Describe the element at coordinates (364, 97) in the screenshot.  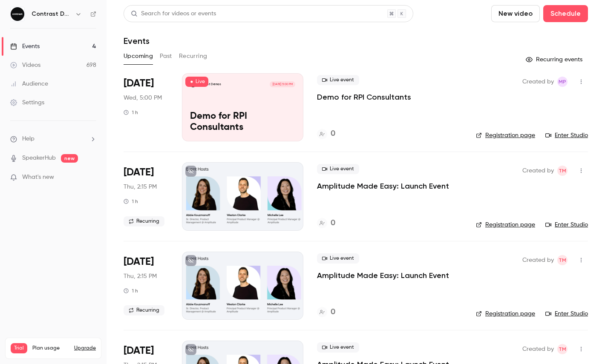
I see `a: Demo for RPI Consultants` at that location.